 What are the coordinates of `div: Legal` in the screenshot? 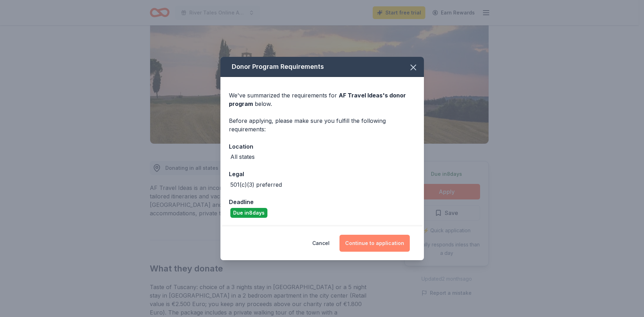 It's located at (323, 174).